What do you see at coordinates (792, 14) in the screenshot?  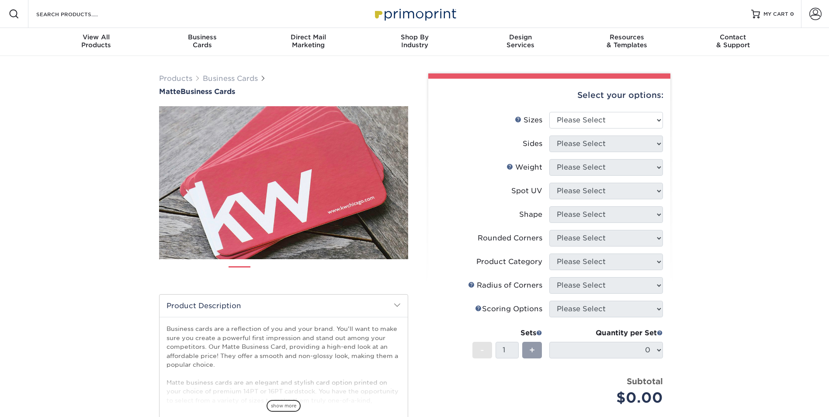 I see `span: 0` at bounding box center [792, 14].